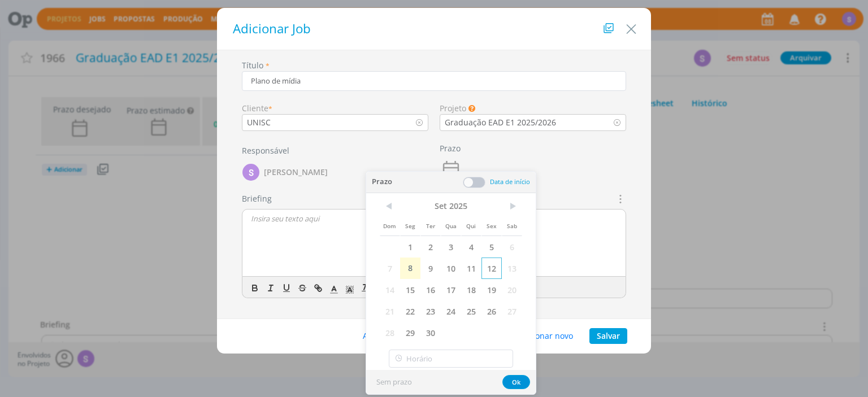 This screenshot has width=868, height=397. What do you see at coordinates (390, 225) in the screenshot?
I see `span: Dom` at bounding box center [390, 225].